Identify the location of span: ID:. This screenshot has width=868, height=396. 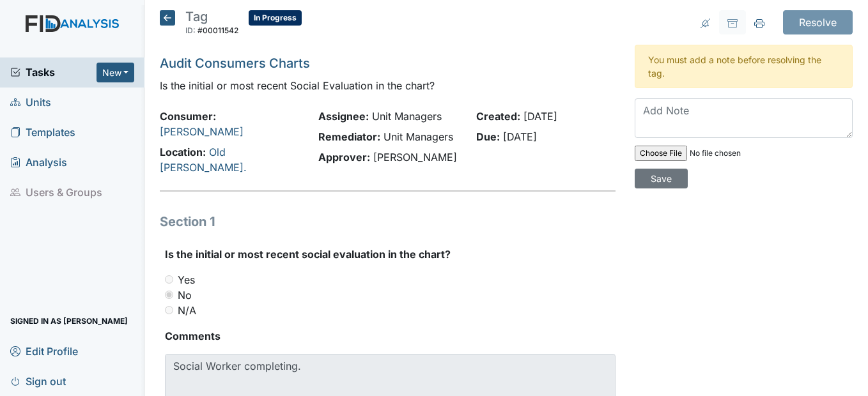
(191, 30).